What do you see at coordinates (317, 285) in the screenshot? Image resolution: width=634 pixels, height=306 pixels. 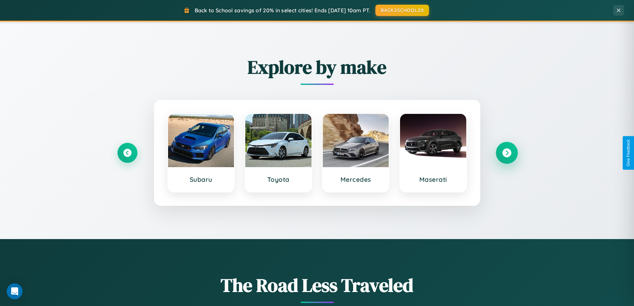 I see `h1: The Road Less Traveled` at bounding box center [317, 285].